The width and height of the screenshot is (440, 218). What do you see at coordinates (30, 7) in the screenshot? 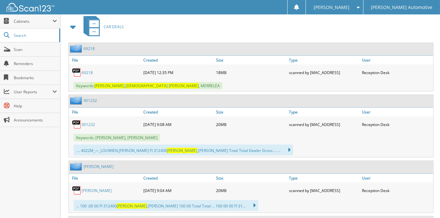
I see `img: scan123-logo-white.svg` at bounding box center [30, 7].